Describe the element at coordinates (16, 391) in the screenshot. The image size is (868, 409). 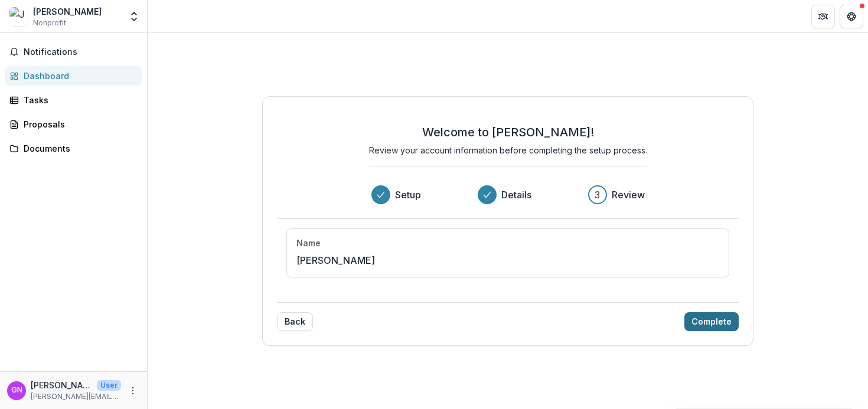
I see `div: Giulia Nicita` at that location.